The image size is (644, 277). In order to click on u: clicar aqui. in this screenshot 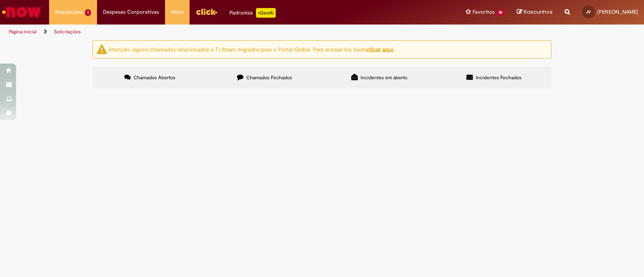, I will do `click(380, 49)`.